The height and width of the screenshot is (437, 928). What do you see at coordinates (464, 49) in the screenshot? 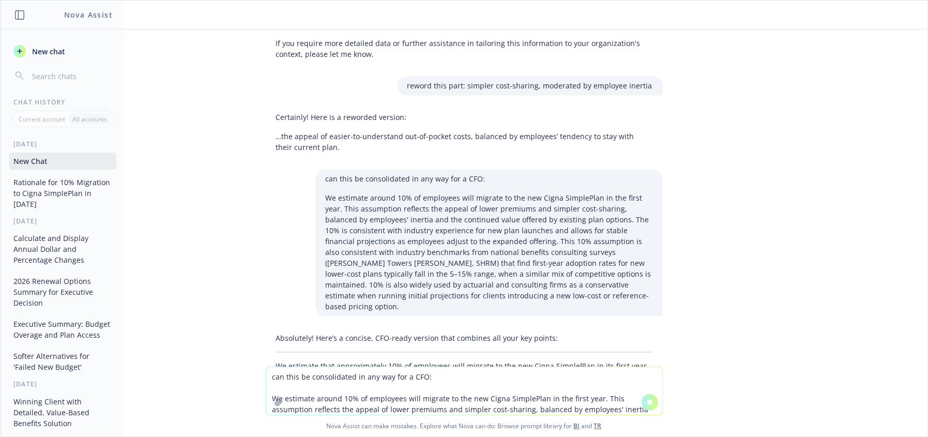
I see `p: If you require more detailed data or further assistance in tailoring this information to your org...` at bounding box center [464, 49].